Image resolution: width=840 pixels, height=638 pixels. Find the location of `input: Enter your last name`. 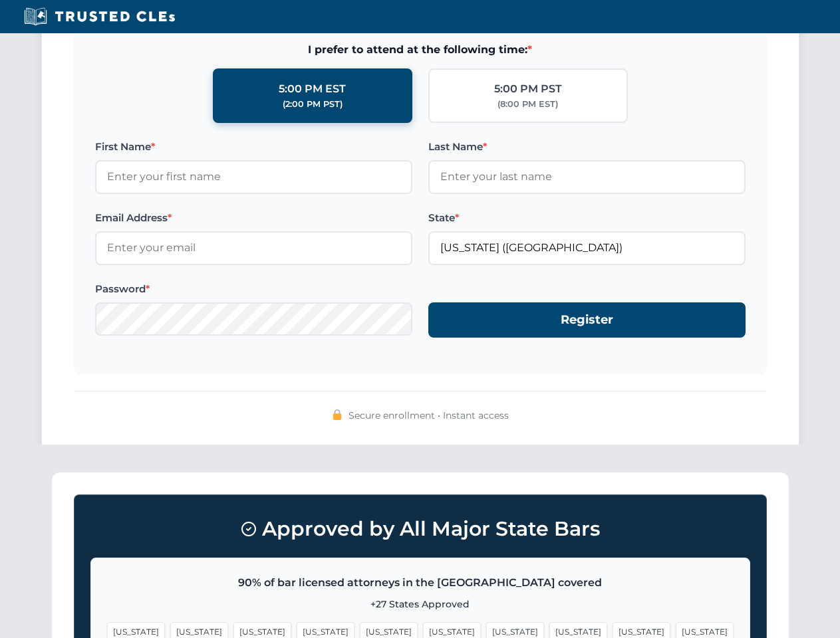

input: Enter your last name is located at coordinates (587, 177).